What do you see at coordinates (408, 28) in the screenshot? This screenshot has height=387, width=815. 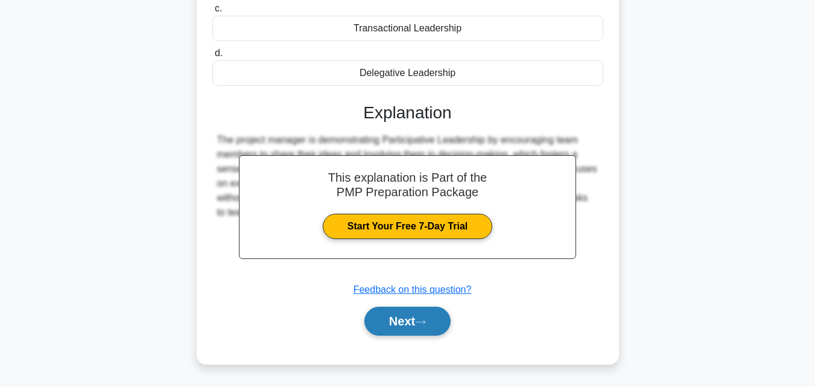 I see `div: Transactional Leadership` at bounding box center [408, 28].